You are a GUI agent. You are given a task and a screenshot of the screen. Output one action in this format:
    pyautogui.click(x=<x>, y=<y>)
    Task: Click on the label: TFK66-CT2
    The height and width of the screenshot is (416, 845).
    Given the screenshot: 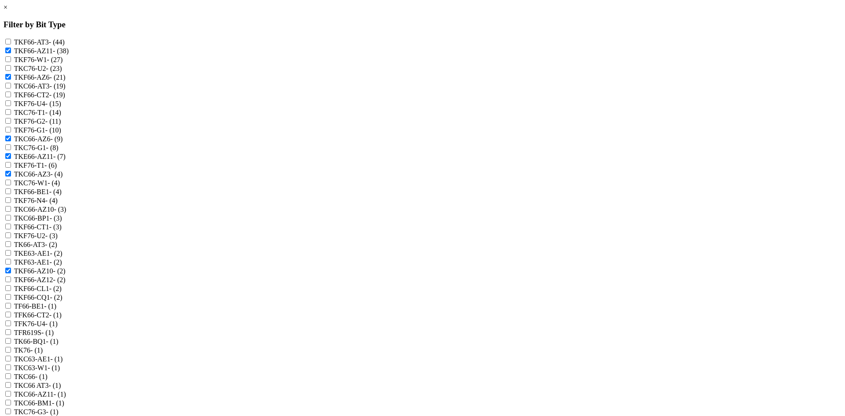 What is the action you would take?
    pyautogui.click(x=38, y=315)
    